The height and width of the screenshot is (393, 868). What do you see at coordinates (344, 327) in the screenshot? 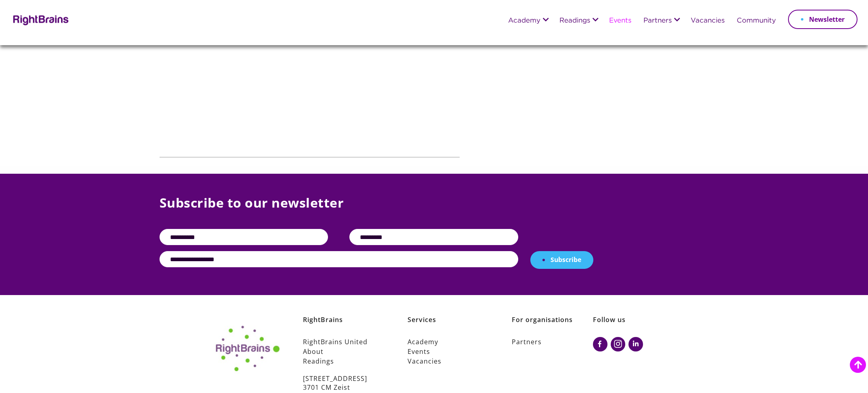
I see `h6: RightBrains` at bounding box center [344, 327].